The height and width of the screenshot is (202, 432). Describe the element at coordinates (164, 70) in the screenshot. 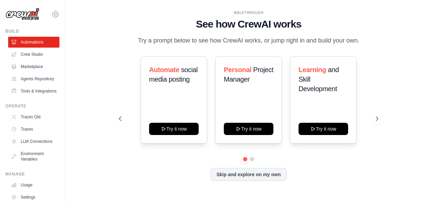

I see `span: Automate` at that location.